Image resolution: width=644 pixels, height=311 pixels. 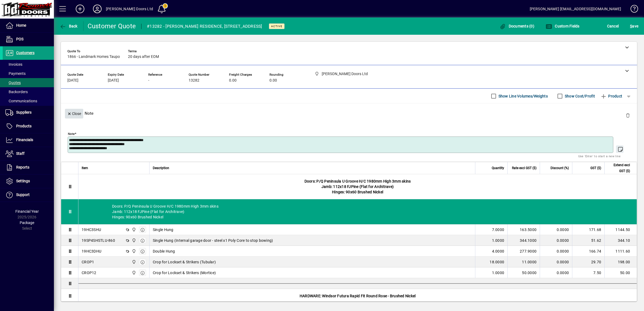 I want to click on span: Item, so click(x=85, y=168).